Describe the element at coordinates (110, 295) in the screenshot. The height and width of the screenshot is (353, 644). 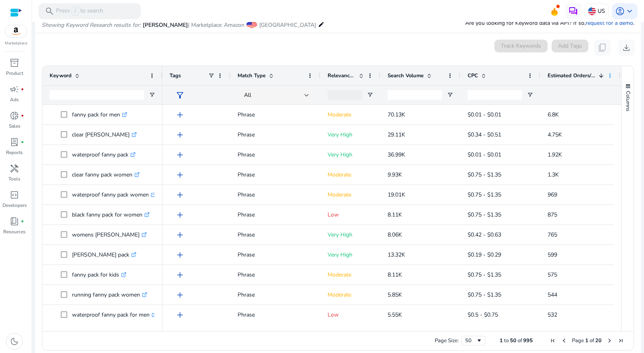
I see `p: running fanny pack women` at that location.